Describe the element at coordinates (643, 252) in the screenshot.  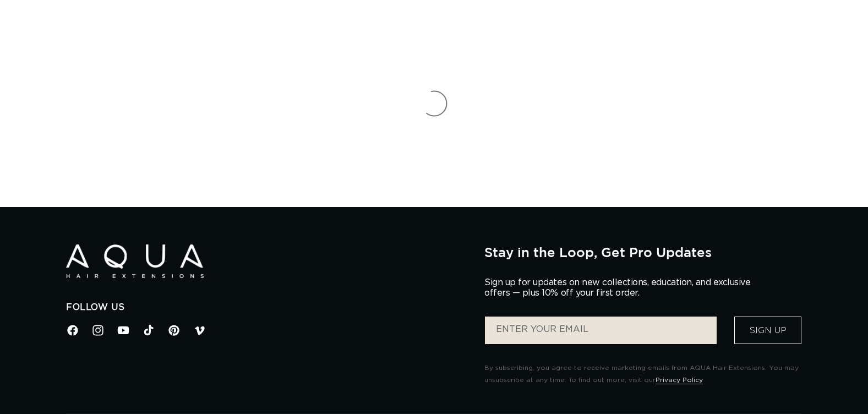
I see `h2: Stay in the Loop, Get Pro Updates` at that location.